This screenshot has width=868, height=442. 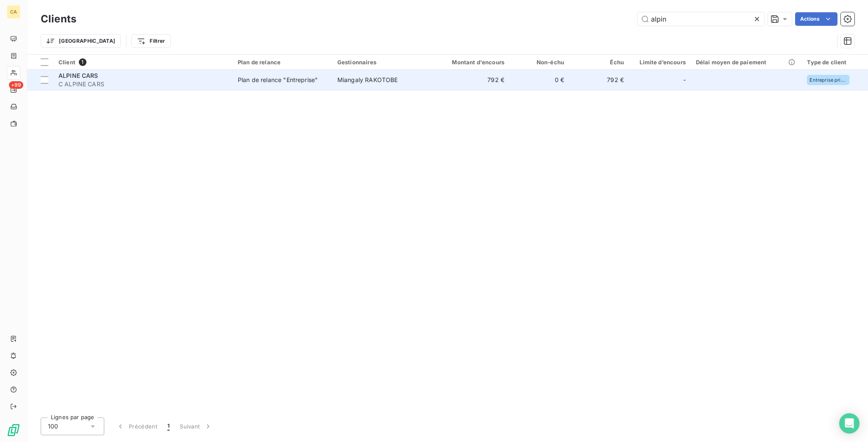 What do you see at coordinates (143, 85) in the screenshot?
I see `span: C ALPINE CARS` at bounding box center [143, 85].